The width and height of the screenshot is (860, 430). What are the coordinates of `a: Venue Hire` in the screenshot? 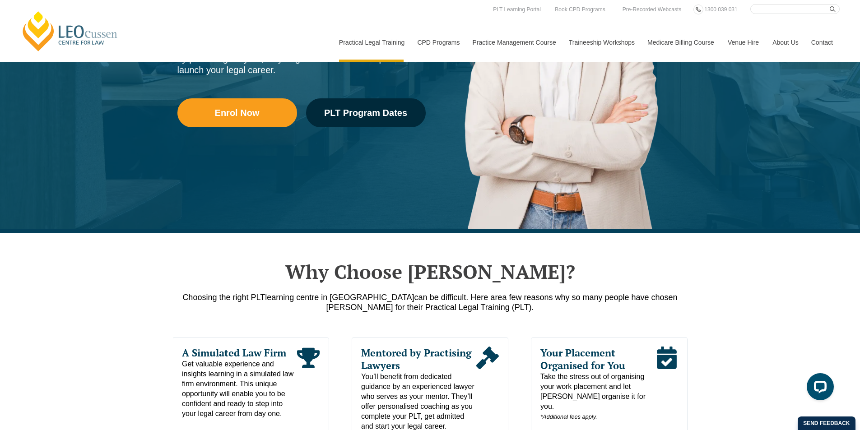 It's located at (743, 42).